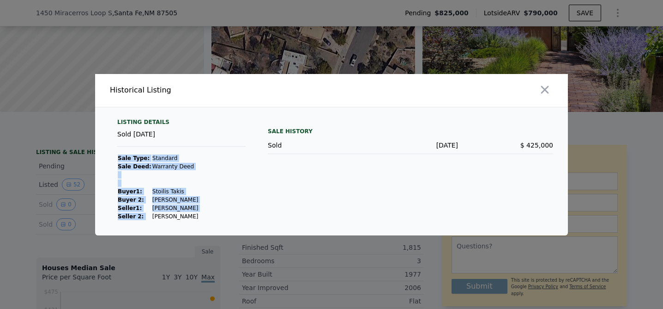  Describe the element at coordinates (176, 158) in the screenshot. I see `td: Standard` at that location.